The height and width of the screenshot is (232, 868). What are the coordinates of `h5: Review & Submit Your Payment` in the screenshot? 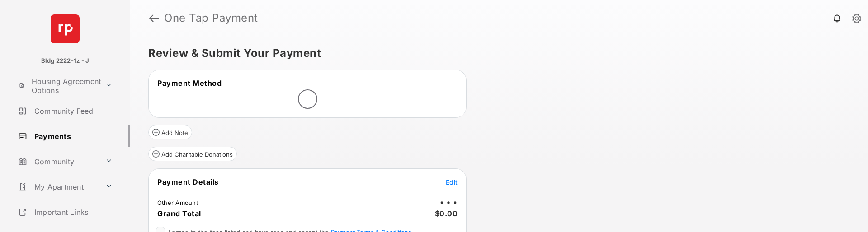 It's located at (495, 53).